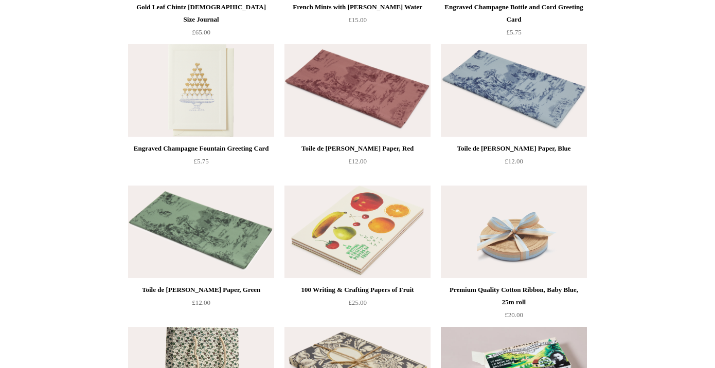 The image size is (715, 368). I want to click on a: Engraved Champagne Fountain Greeting Card £5.75, so click(201, 164).